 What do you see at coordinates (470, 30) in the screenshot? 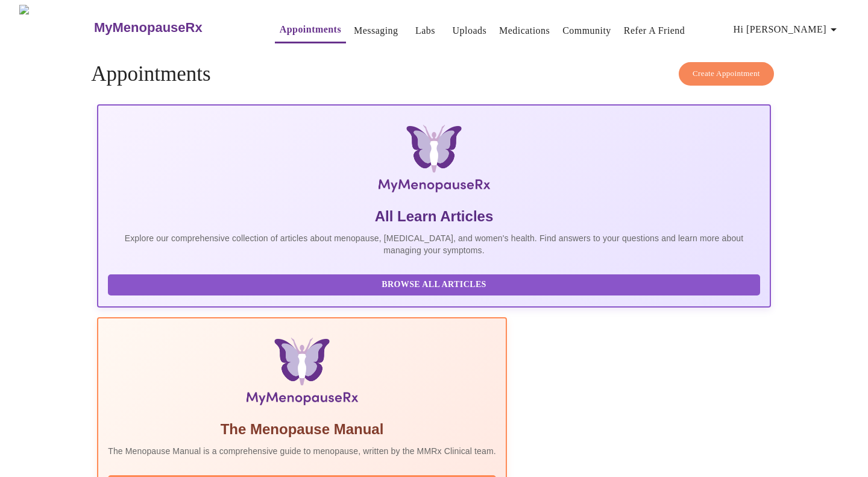
I see `button: Uploads` at bounding box center [470, 30].